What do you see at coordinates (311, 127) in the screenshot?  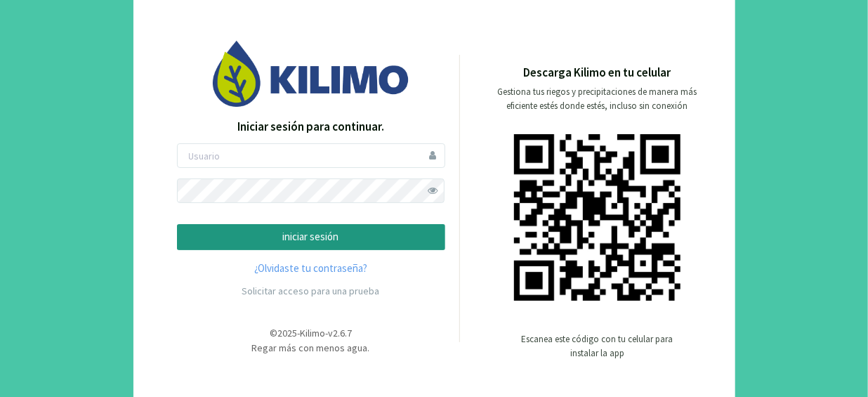 I see `p: Iniciar sesión para continuar.` at bounding box center [311, 127].